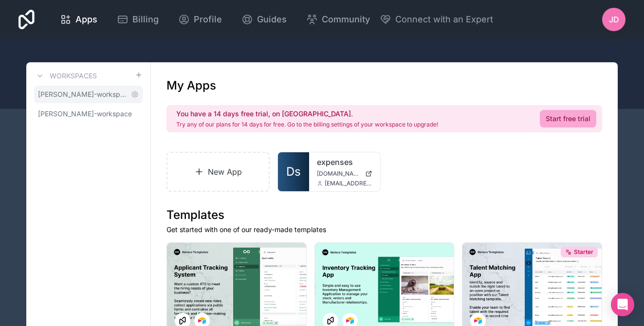  What do you see at coordinates (86, 20) in the screenshot?
I see `span: Apps` at bounding box center [86, 20].